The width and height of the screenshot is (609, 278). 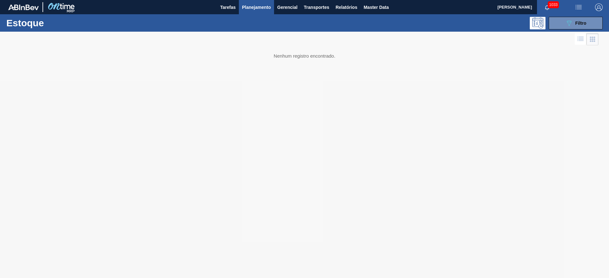 I want to click on span: Tarefas, so click(x=228, y=7).